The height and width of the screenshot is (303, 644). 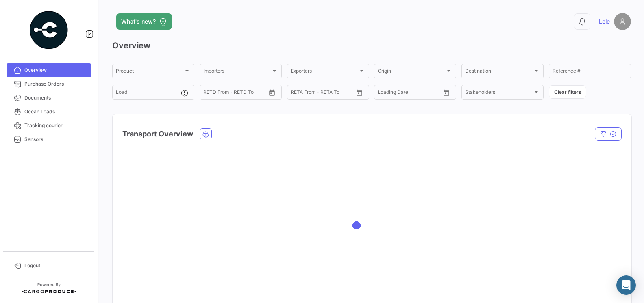 What do you see at coordinates (49, 84) in the screenshot?
I see `a: Purchase Orders` at bounding box center [49, 84].